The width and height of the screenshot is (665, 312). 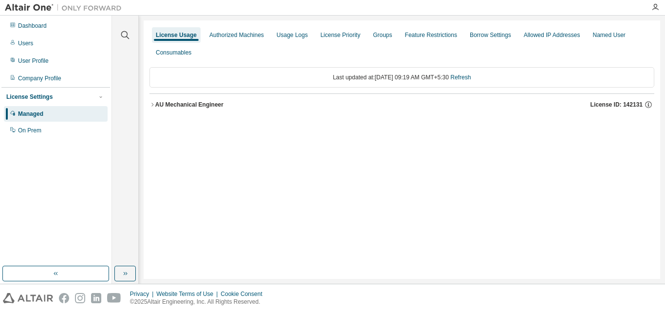 I want to click on div: Usage Logs, so click(x=292, y=35).